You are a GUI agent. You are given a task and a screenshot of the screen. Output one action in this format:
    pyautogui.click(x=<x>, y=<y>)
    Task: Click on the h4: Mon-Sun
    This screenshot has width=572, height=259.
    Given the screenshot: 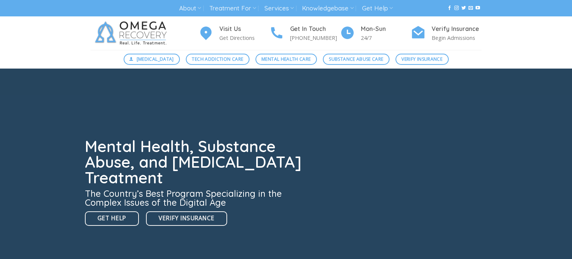 What is the action you would take?
    pyautogui.click(x=386, y=29)
    